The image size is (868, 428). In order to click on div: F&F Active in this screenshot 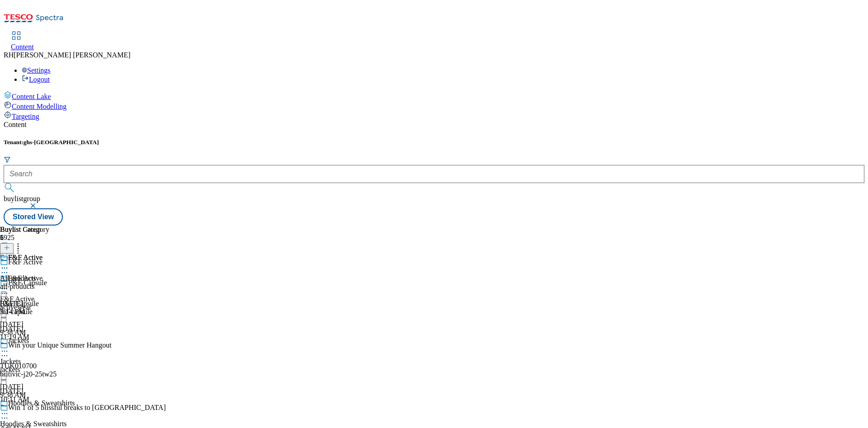, I will do `click(25, 258)`.